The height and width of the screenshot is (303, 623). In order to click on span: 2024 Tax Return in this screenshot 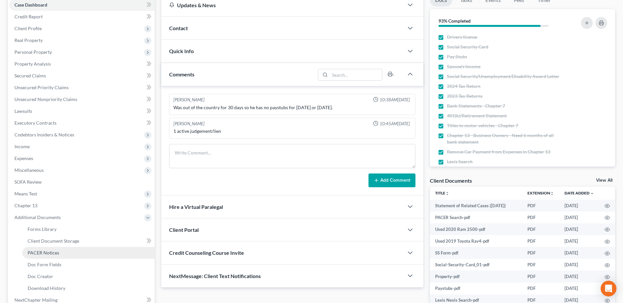, I will do `click(464, 86)`.